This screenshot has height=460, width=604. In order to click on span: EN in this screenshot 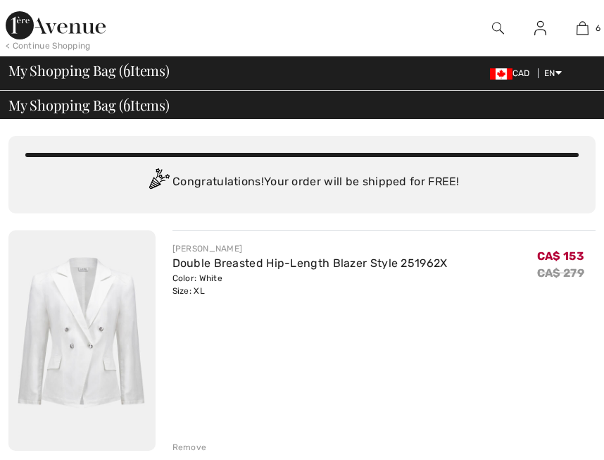, I will do `click(553, 73)`.